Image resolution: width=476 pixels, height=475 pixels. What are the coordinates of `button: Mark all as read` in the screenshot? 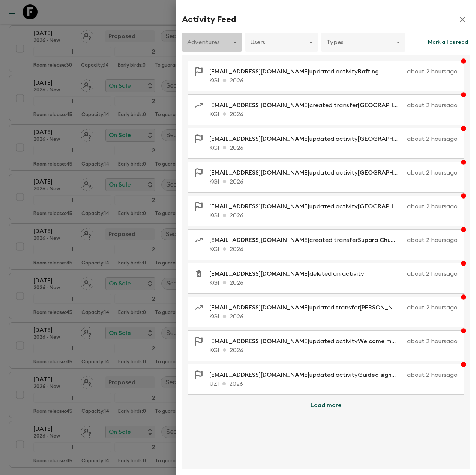 It's located at (447, 42).